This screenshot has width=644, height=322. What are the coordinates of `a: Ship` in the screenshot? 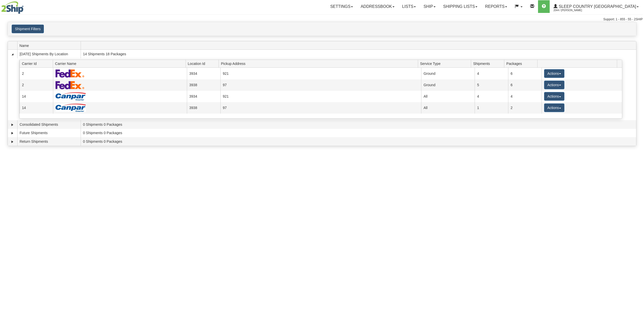 It's located at (429, 7).